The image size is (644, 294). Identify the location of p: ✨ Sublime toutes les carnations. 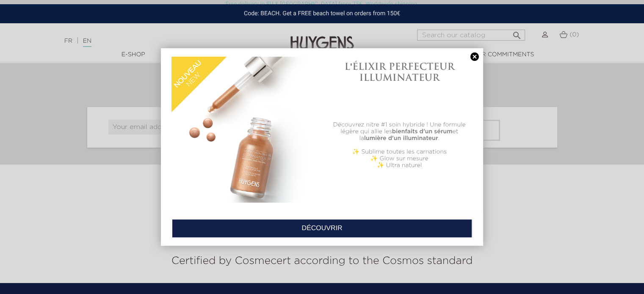
(399, 152).